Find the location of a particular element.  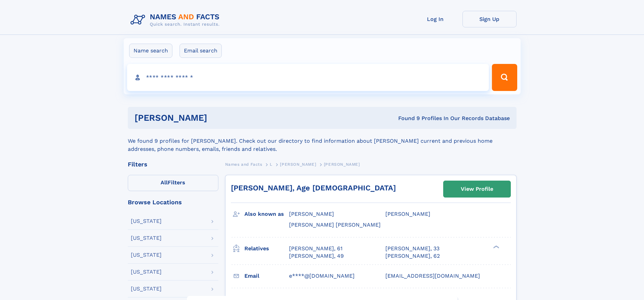

h3: Email is located at coordinates (267, 276).